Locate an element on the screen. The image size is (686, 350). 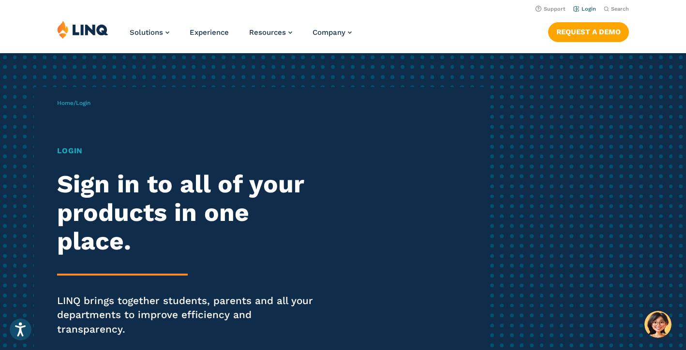
span: Search is located at coordinates (619, 9).